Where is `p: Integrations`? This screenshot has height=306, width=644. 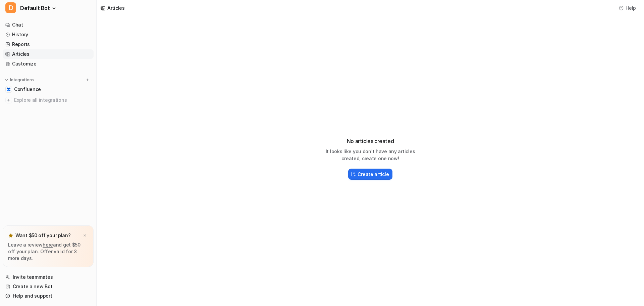 p: Integrations is located at coordinates (22, 80).